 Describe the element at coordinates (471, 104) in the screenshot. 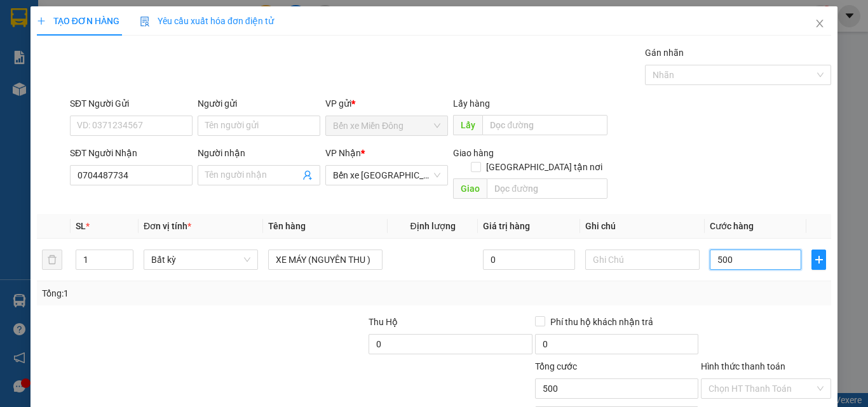

I see `span: Lấy hàng` at that location.